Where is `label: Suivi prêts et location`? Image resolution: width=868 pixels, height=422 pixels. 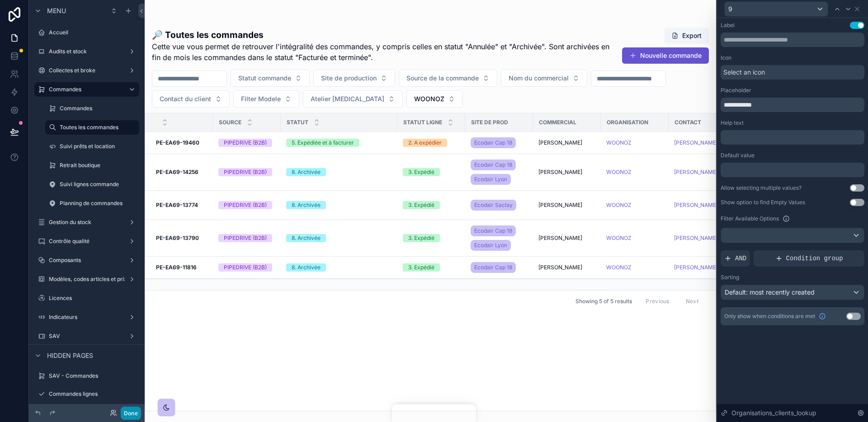 label: Suivi prêts et location is located at coordinates (99, 147).